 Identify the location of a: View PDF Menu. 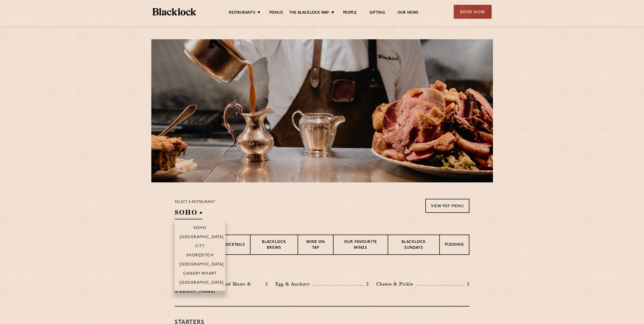
(448, 206).